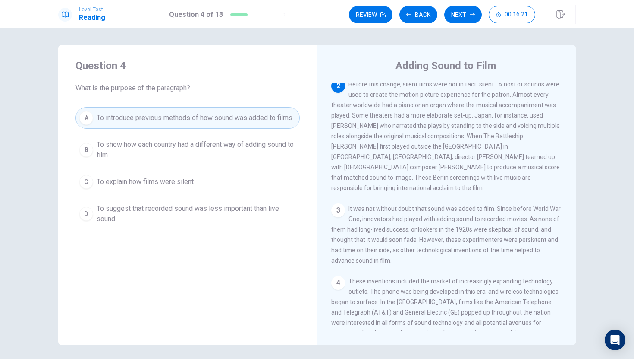  Describe the element at coordinates (195, 118) in the screenshot. I see `span: To introduce previous methods of how sound was added to films` at that location.